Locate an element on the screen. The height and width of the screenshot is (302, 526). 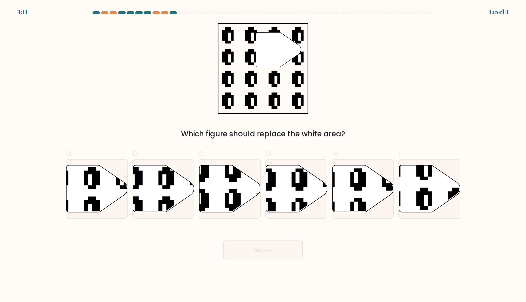
div: Which figure should replace the white area? is located at coordinates (263, 134).